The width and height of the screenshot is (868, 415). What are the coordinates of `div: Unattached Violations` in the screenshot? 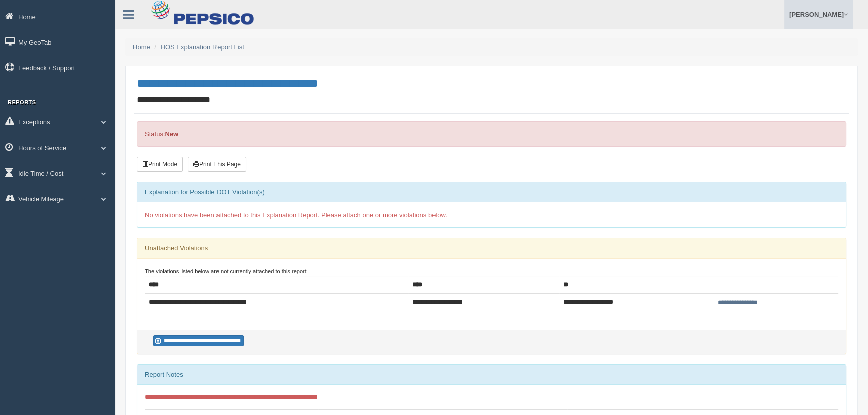 It's located at (492, 248).